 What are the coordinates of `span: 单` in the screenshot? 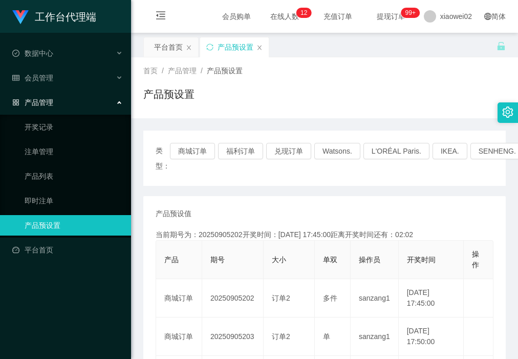 It's located at (326, 336).